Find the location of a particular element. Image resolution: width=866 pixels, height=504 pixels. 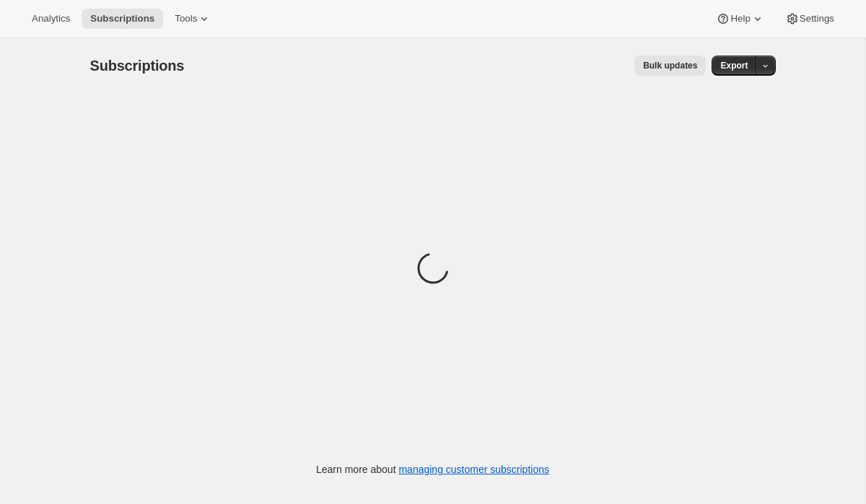

span: Help is located at coordinates (740, 19).